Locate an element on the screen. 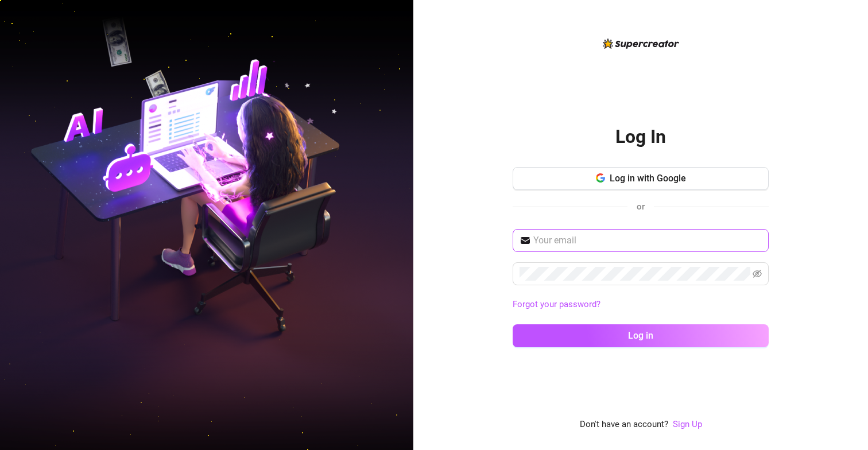  h2: Log In is located at coordinates (641, 136).